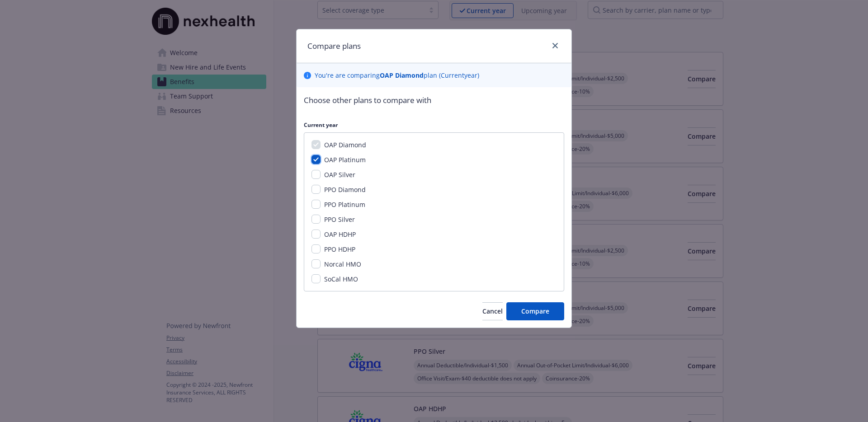 Image resolution: width=868 pixels, height=422 pixels. What do you see at coordinates (492, 311) in the screenshot?
I see `span: Cancel` at bounding box center [492, 311].